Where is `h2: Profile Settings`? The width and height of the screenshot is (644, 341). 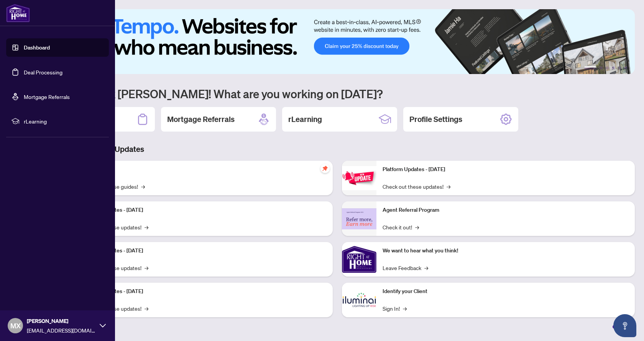
h2: Profile Settings is located at coordinates (436, 119).